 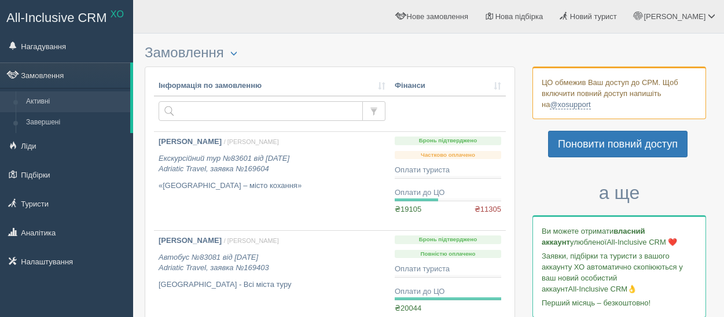 I want to click on input: Пошук за номером замовлення, ПІБ або паспортом туриста, so click(x=261, y=111).